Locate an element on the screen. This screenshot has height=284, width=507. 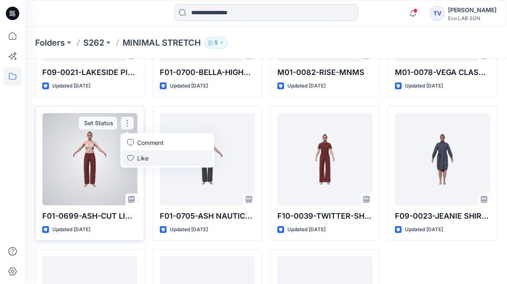
p: Comment is located at coordinates (150, 142).